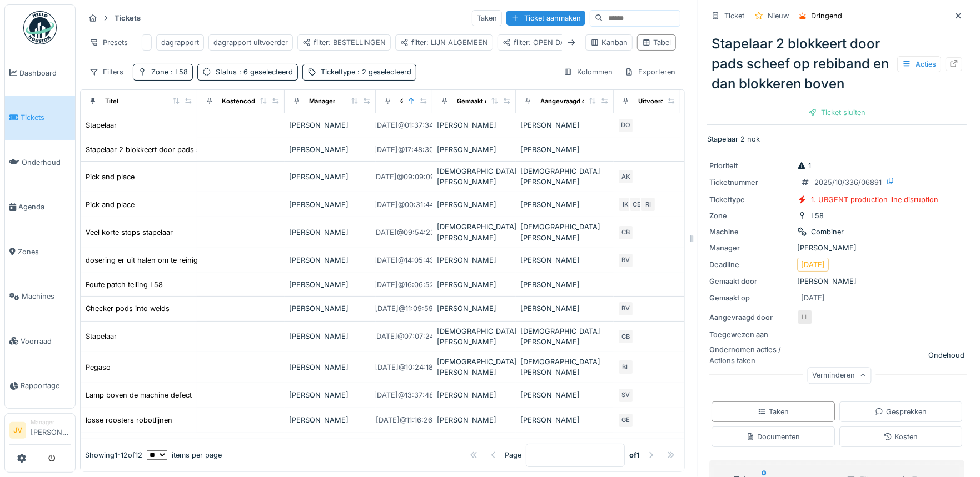  Describe the element at coordinates (40, 118) in the screenshot. I see `a: Tickets` at that location.